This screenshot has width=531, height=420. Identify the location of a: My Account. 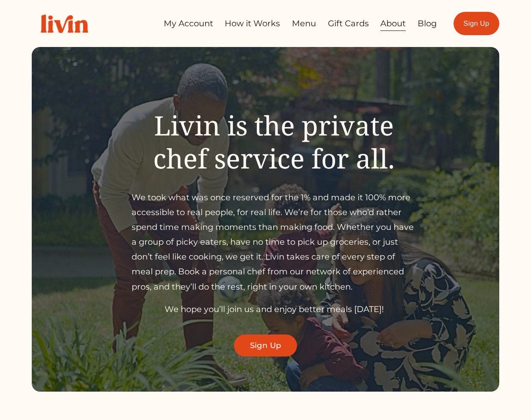
(188, 23).